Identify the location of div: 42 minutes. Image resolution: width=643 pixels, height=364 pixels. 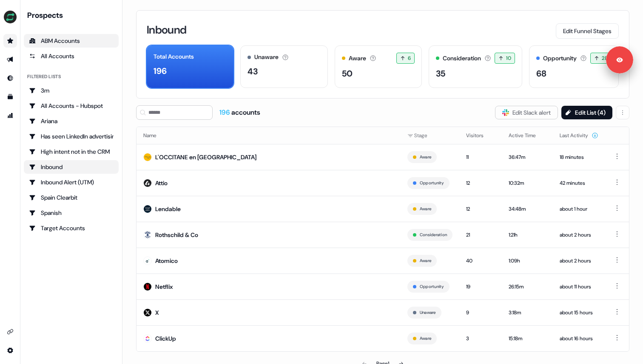
(579, 183).